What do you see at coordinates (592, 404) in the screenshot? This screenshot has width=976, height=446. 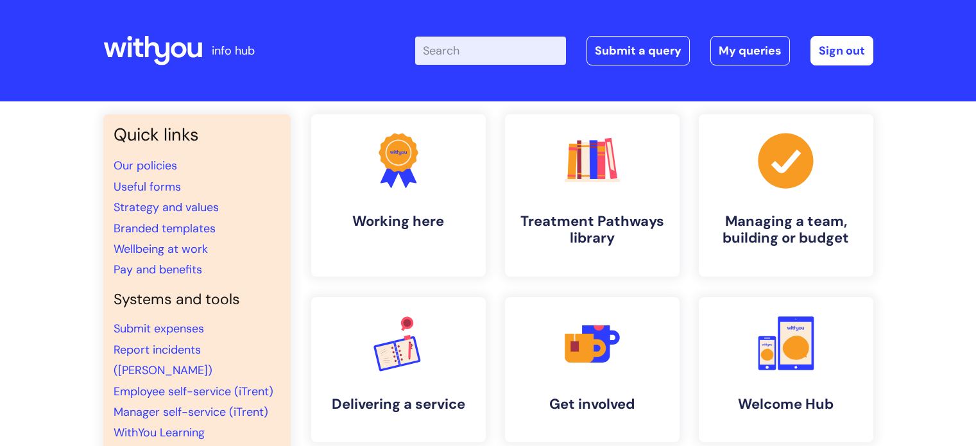 I see `h4: Get involved` at bounding box center [592, 404].